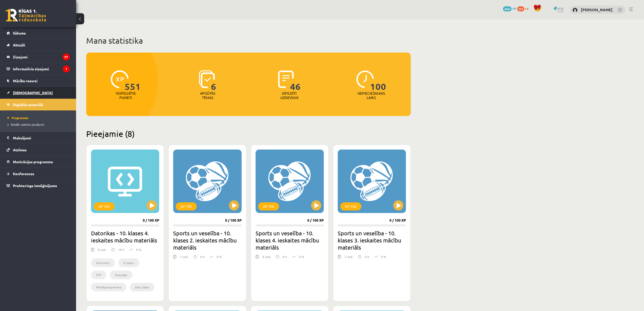 This screenshot has width=644, height=311. What do you see at coordinates (41, 57) in the screenshot?
I see `legend: Ziņojumi` at bounding box center [41, 57].